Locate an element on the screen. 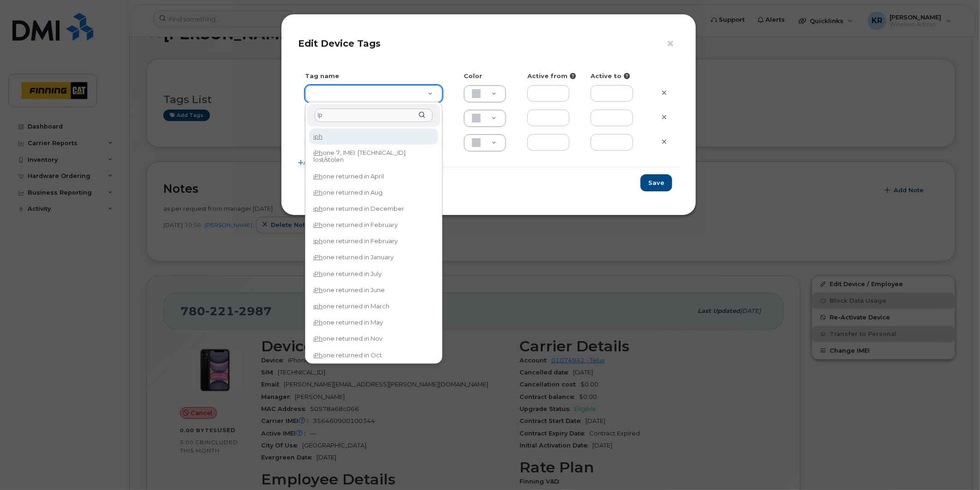 Image resolution: width=980 pixels, height=490 pixels. div: one returned in March is located at coordinates (374, 306).